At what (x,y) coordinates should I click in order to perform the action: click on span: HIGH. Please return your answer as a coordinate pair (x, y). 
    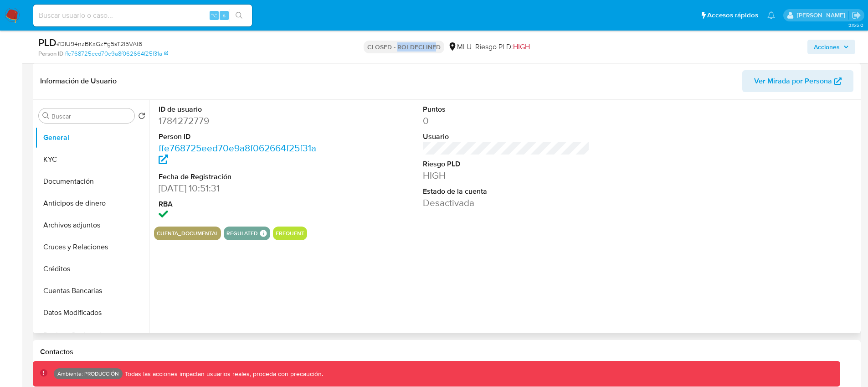
    Looking at the image, I should click on (521, 46).